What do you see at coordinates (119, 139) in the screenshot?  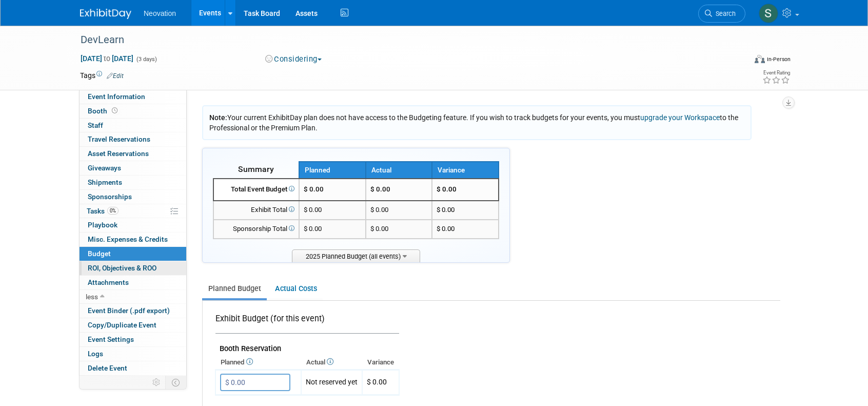 I see `span: Travel Reservations` at bounding box center [119, 139].